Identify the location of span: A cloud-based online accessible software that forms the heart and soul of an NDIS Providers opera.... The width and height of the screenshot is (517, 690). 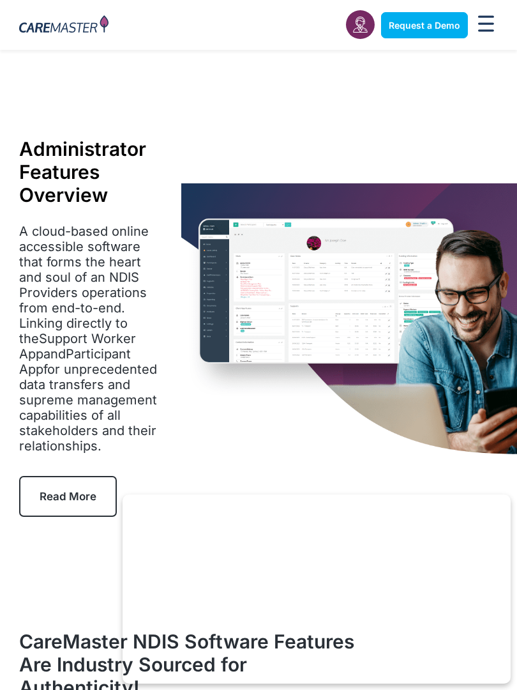
(88, 339).